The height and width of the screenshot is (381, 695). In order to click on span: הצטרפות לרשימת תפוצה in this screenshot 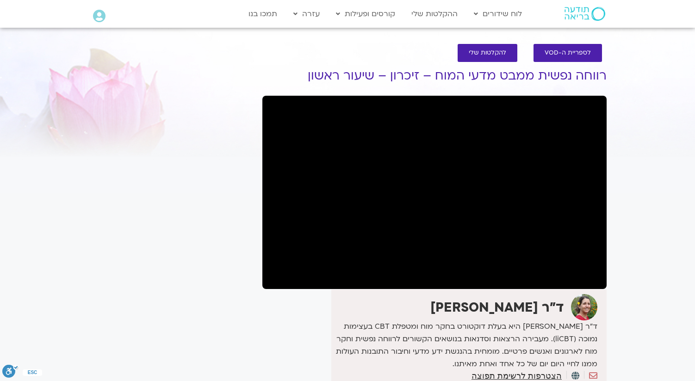, I will do `click(517, 376)`.